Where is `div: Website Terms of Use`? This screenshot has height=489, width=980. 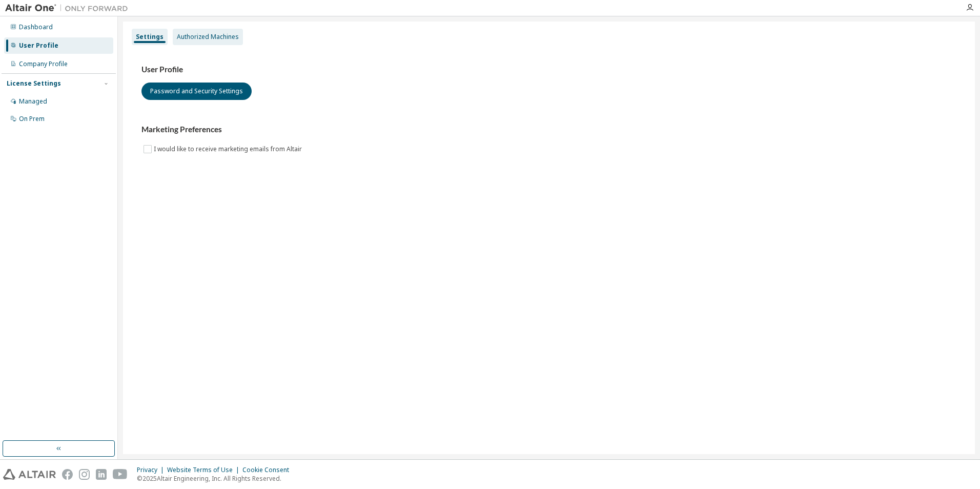 div: Website Terms of Use is located at coordinates (204, 470).